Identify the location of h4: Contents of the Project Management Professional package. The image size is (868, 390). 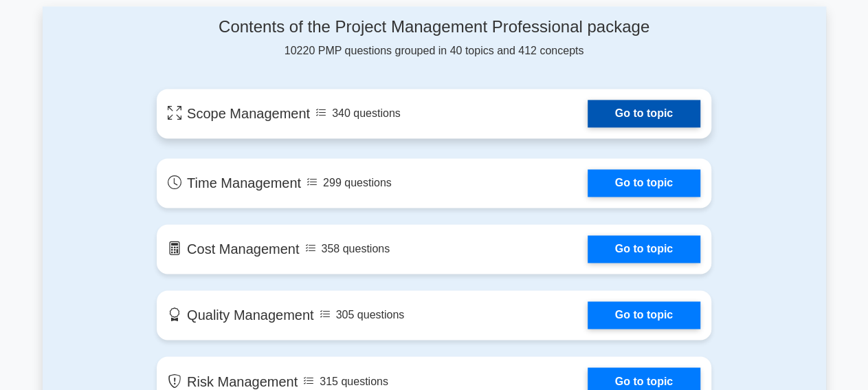
(434, 27).